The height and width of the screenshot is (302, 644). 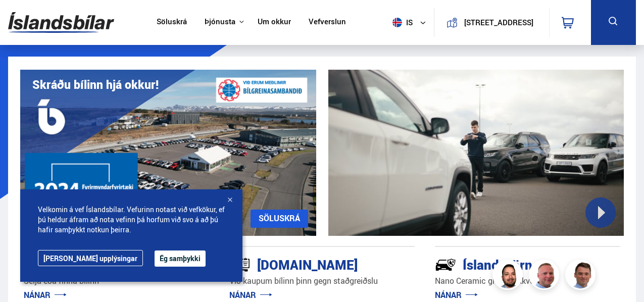 I want to click on img: FbJEzSuNWCJXmdc-.webp, so click(x=581, y=276).